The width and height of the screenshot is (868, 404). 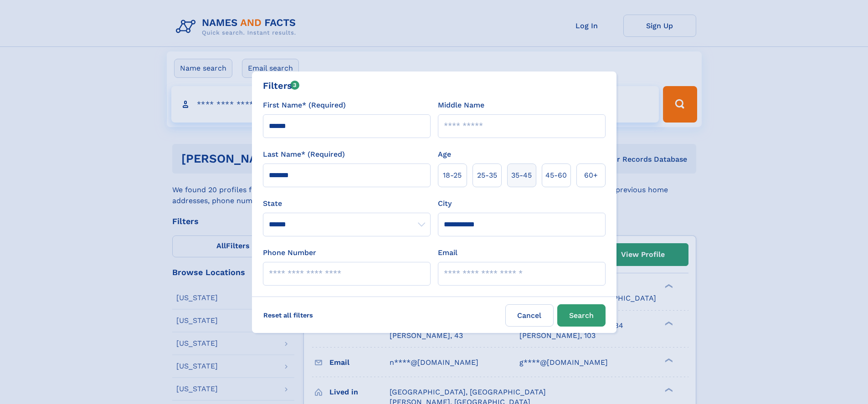 I want to click on label: City, so click(x=445, y=204).